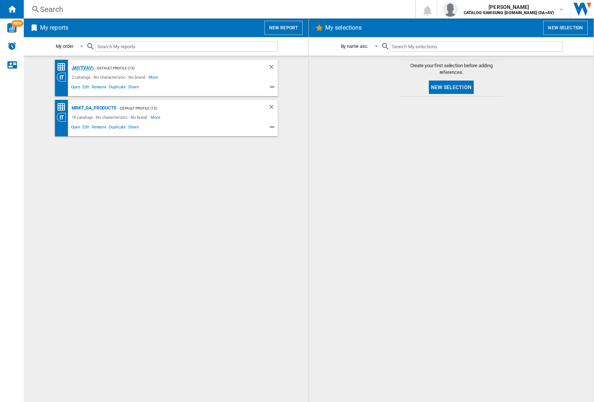 This screenshot has width=594, height=402. I want to click on div: By name asc., so click(354, 46).